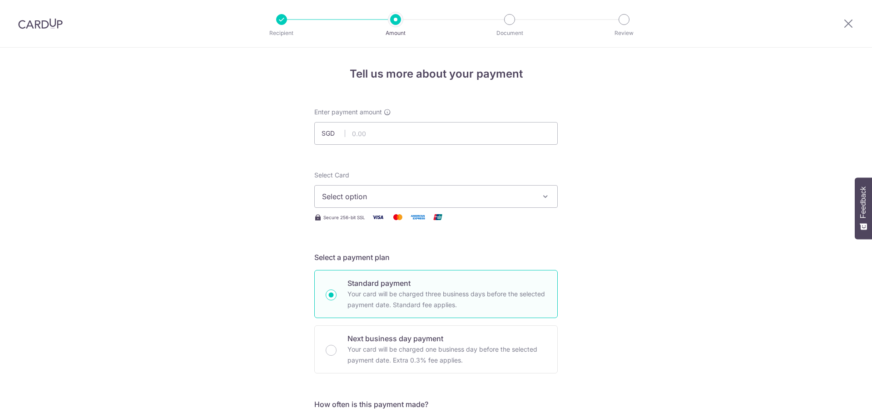  Describe the element at coordinates (344, 217) in the screenshot. I see `span: Secure 256-bit SSL` at that location.